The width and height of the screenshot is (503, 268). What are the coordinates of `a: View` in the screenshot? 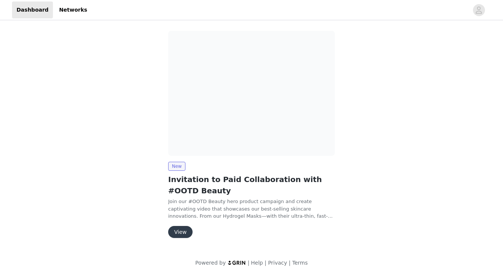 It's located at (180, 232).